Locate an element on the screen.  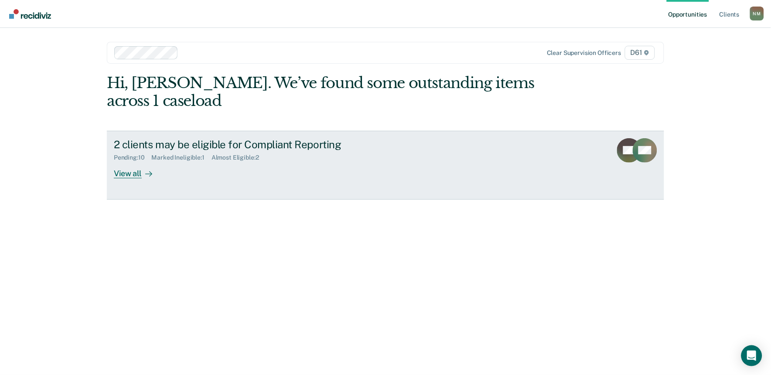
div: Pending : 10 is located at coordinates (133, 157).